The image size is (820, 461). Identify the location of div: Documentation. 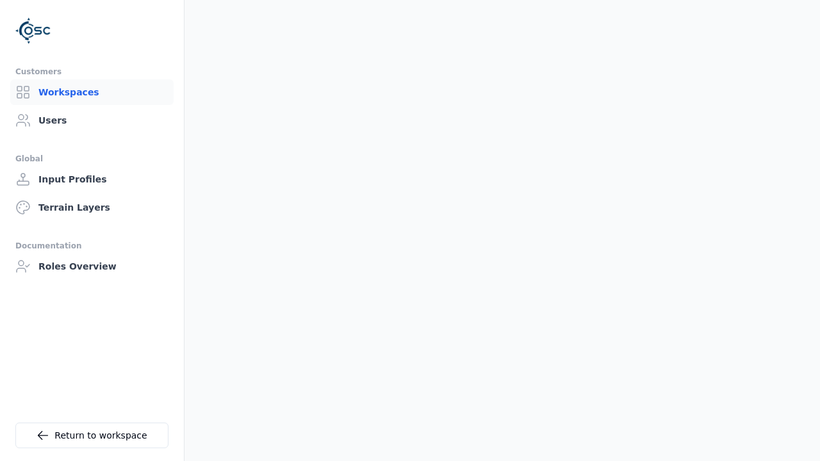
(92, 246).